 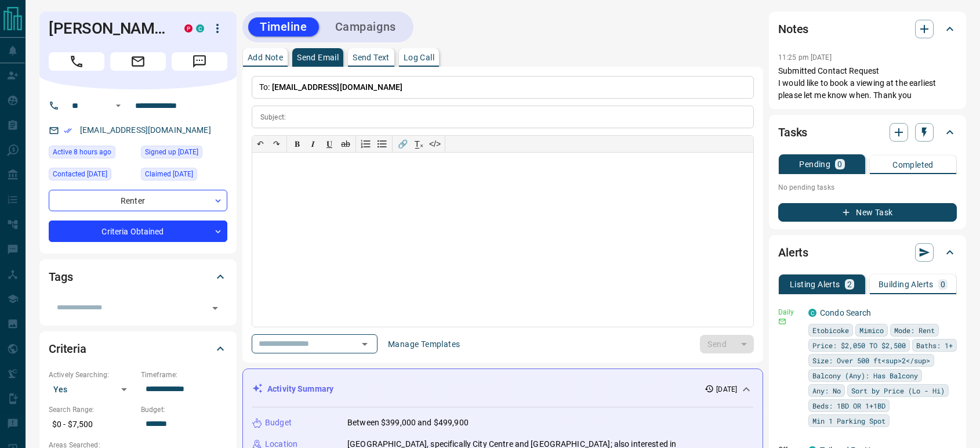 I want to click on svg: Email Verified, so click(x=68, y=131).